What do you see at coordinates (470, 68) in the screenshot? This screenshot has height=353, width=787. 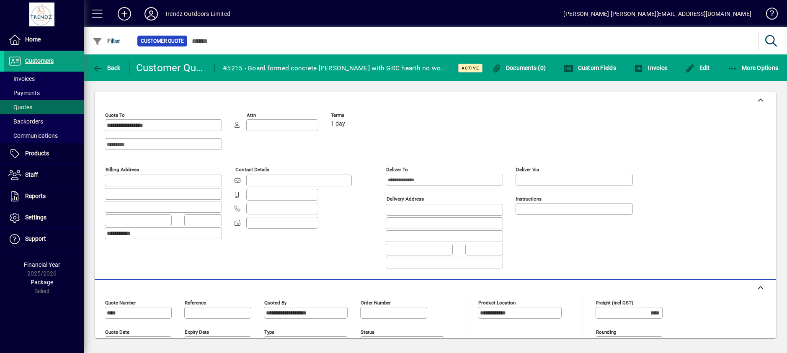 I see `span: Active` at bounding box center [470, 68].